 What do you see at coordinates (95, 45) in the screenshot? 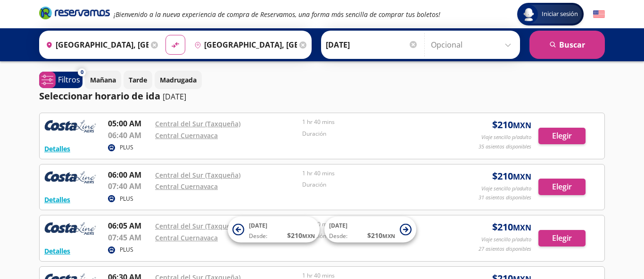
I see `input: Buscar Origen` at bounding box center [95, 45].